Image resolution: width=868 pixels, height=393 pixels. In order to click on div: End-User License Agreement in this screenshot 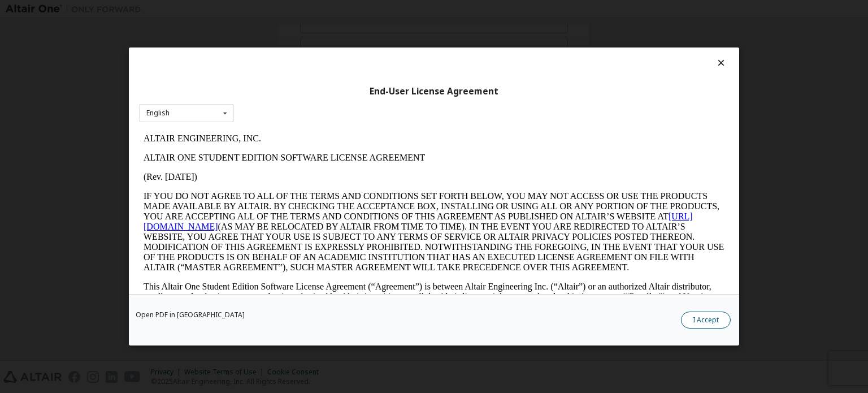, I will do `click(434, 92)`.